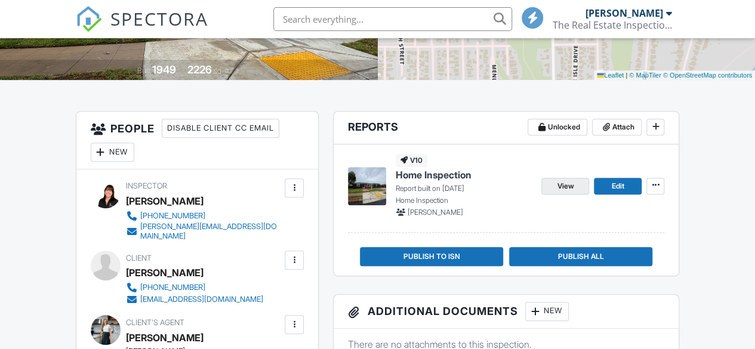 This screenshot has height=349, width=755. I want to click on a: SPECTORA, so click(142, 29).